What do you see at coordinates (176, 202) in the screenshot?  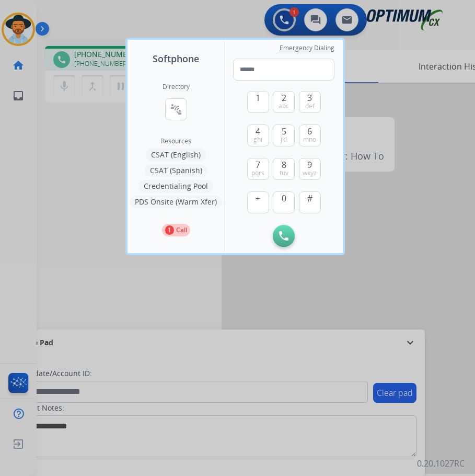 I see `button: PDS Onsite (Warm Xfer)` at bounding box center [176, 202].